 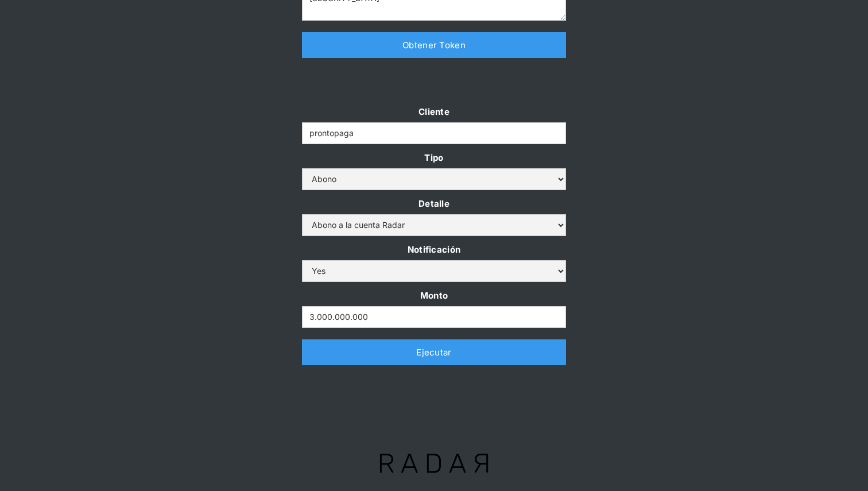 I want to click on label: Tipo, so click(x=434, y=158).